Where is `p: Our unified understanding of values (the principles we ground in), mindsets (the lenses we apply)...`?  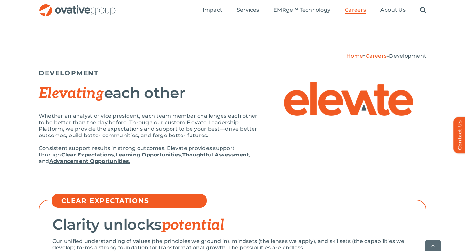 p: Our unified understanding of values (the principles we ground in), mindsets (the lenses we apply)... is located at coordinates (232, 245).